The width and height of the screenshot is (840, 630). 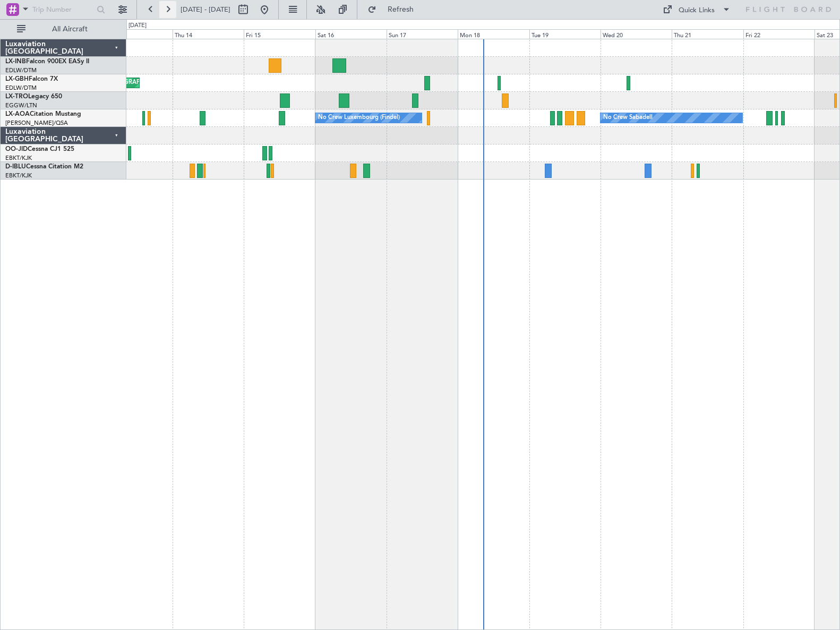 I want to click on input: Trip Number, so click(x=62, y=9).